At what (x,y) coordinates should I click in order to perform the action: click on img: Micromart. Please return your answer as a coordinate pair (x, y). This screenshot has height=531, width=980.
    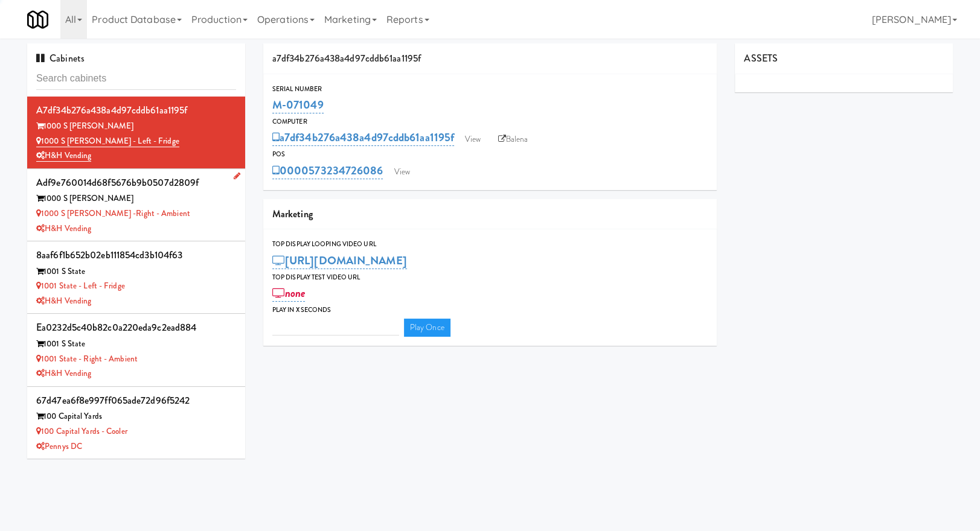
    Looking at the image, I should click on (37, 19).